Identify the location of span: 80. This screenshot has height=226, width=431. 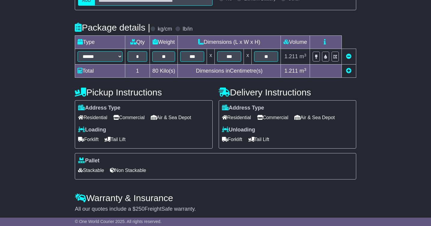
(155, 71).